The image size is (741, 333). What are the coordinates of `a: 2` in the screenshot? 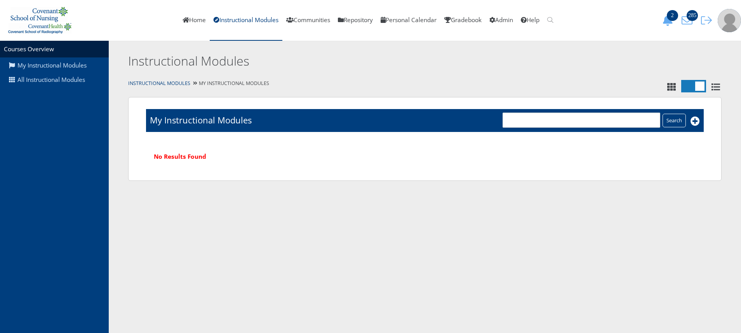 It's located at (669, 20).